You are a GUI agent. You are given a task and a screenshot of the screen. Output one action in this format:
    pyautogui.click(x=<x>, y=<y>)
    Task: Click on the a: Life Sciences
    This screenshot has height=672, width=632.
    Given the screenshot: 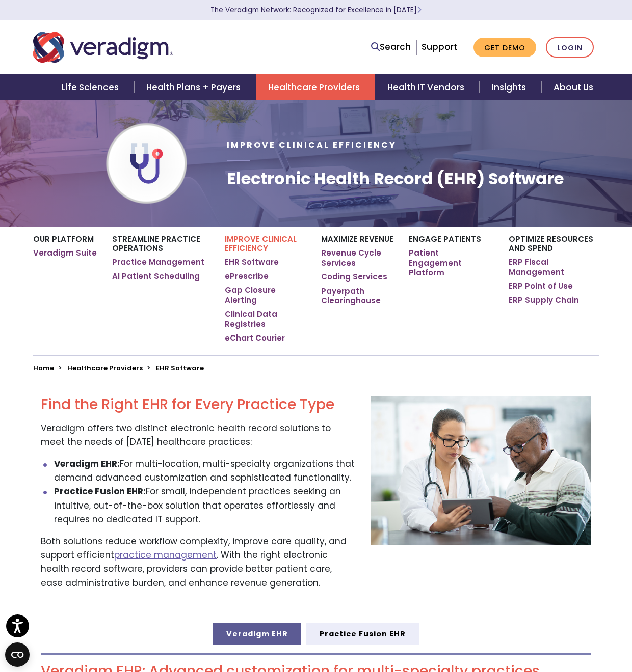 What is the action you would take?
    pyautogui.click(x=91, y=87)
    